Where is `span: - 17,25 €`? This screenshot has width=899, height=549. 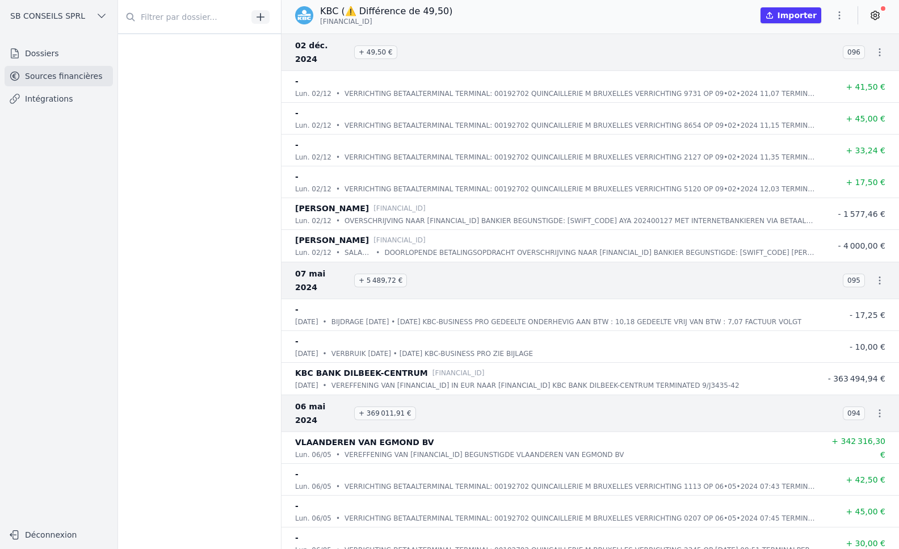
span: - 17,25 € is located at coordinates (868, 315).